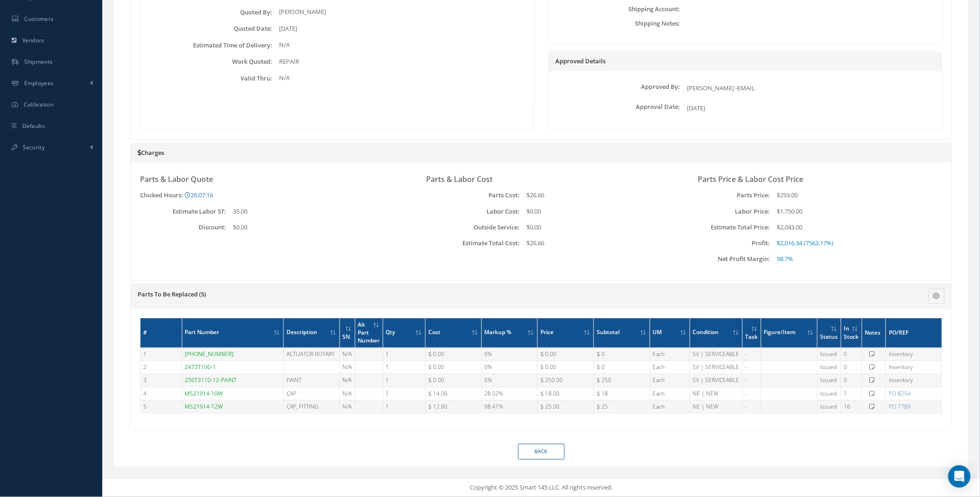 This screenshot has height=497, width=980. What do you see at coordinates (466, 211) in the screenshot?
I see `label: Labor Cost:` at bounding box center [466, 211].